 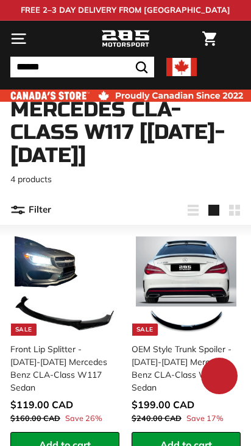 I want to click on span: $160.00 CAD, so click(x=35, y=418).